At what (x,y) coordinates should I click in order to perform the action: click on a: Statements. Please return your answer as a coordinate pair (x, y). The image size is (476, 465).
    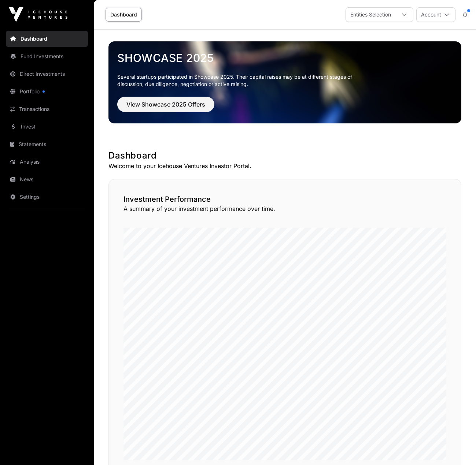
    Looking at the image, I should click on (47, 145).